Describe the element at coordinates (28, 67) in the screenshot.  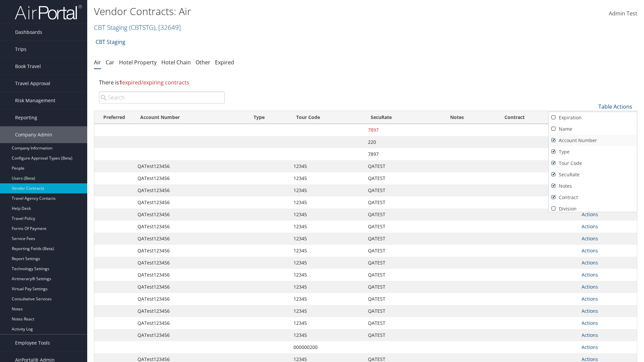
I see `span: Book Travel` at that location.